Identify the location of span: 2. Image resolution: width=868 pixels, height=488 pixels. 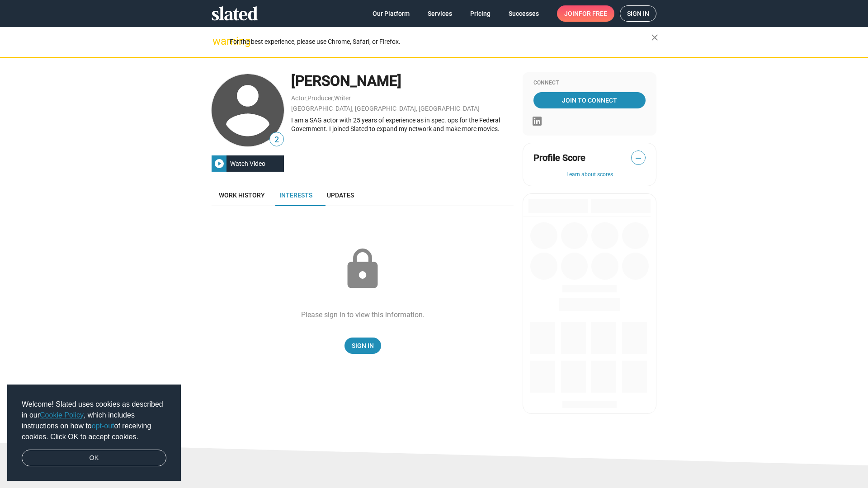
(277, 139).